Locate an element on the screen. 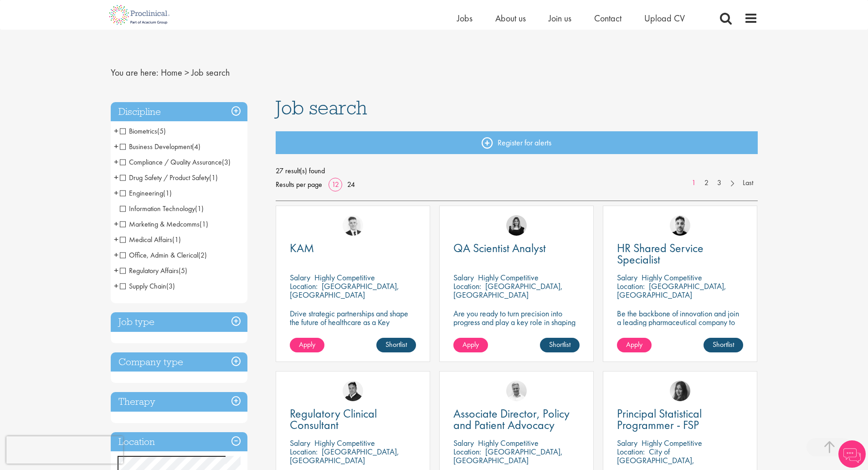 This screenshot has width=868, height=470. span: Results per page is located at coordinates (299, 185).